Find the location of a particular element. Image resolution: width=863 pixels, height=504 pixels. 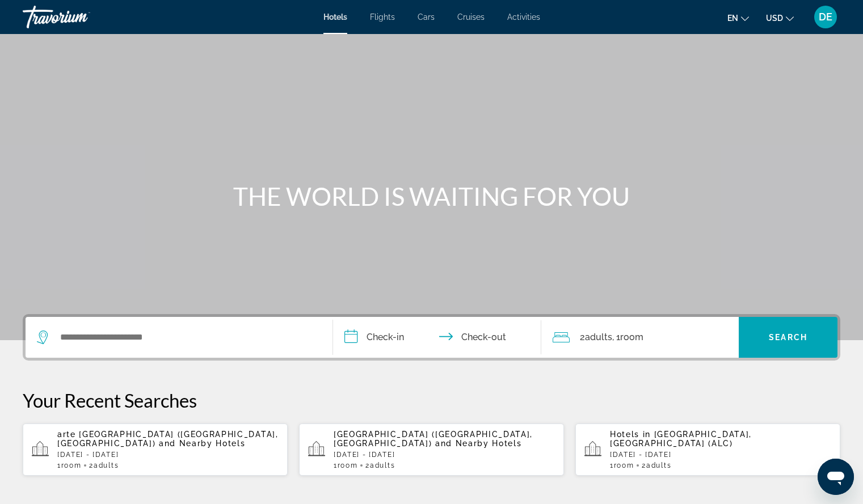

button: Change currency is located at coordinates (780, 18).